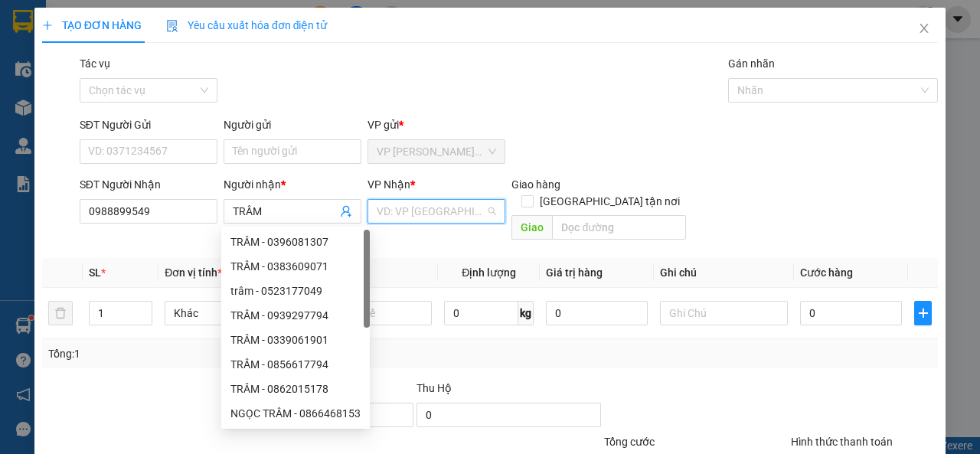 Image resolution: width=980 pixels, height=454 pixels. Describe the element at coordinates (751, 63) in the screenshot. I see `label: Gán nhãn` at that location.